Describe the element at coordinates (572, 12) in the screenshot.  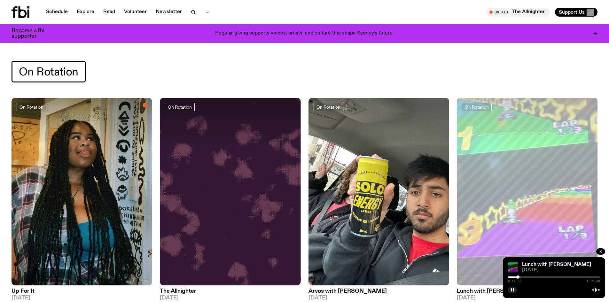
I see `span: Support Us` at that location.